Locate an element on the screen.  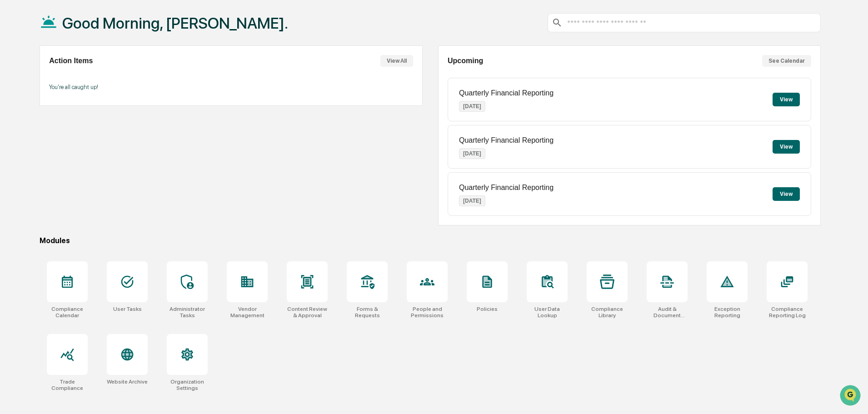
button: Open customer support is located at coordinates (11, 11).